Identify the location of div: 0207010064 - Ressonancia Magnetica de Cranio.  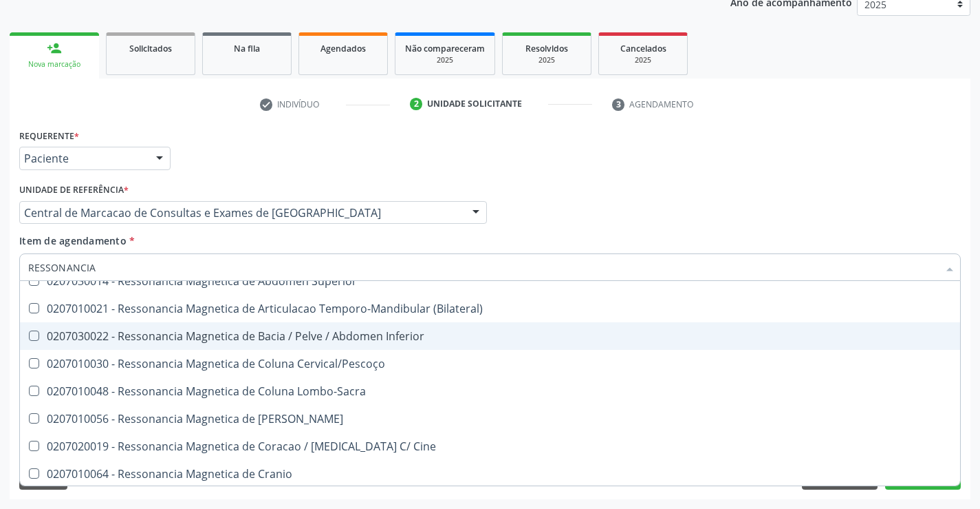
(490, 474).